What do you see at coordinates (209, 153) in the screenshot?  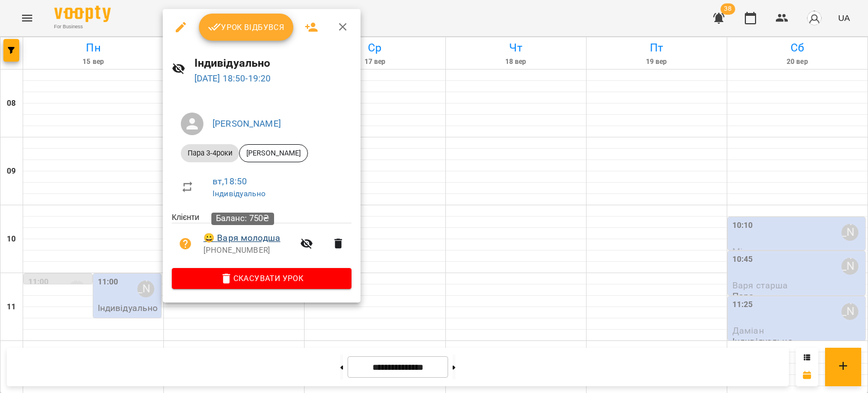 I see `span: Пара 3-4роки` at bounding box center [209, 153].